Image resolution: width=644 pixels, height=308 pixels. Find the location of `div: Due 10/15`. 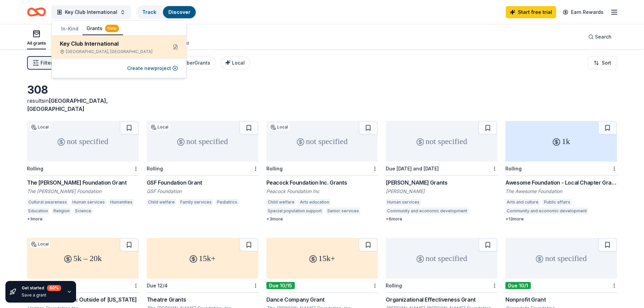

div: Due 10/15 is located at coordinates (281, 285).